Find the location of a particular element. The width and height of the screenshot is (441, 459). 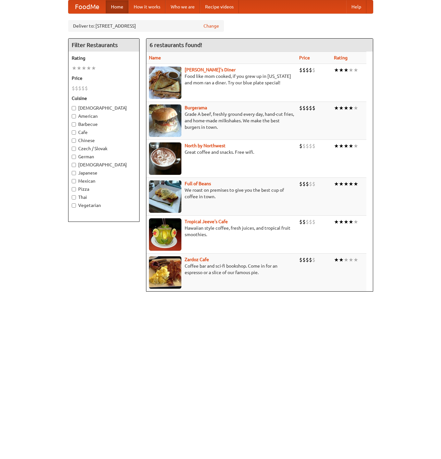

a: Full of Beans is located at coordinates (198, 184).